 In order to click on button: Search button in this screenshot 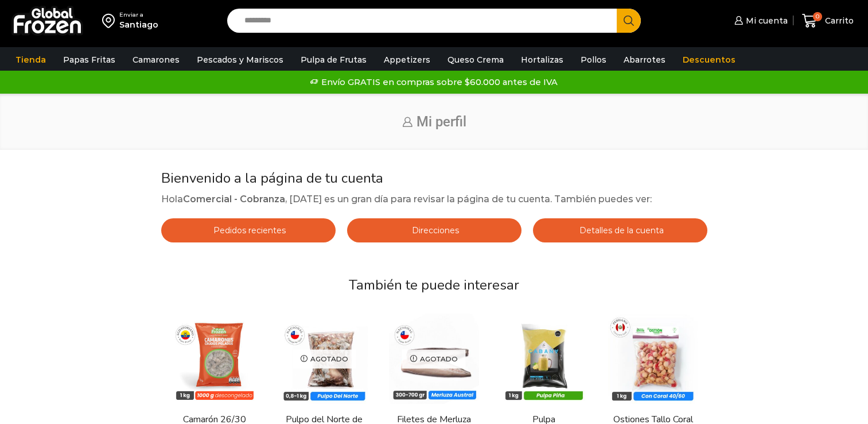, I will do `click(628, 21)`.